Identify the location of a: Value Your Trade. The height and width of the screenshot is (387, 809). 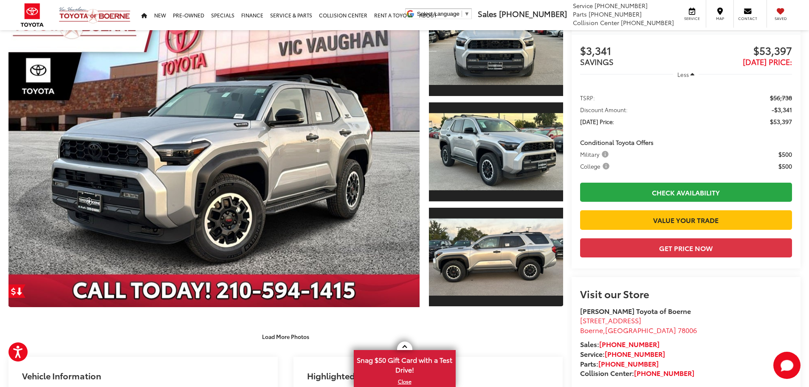
(686, 220).